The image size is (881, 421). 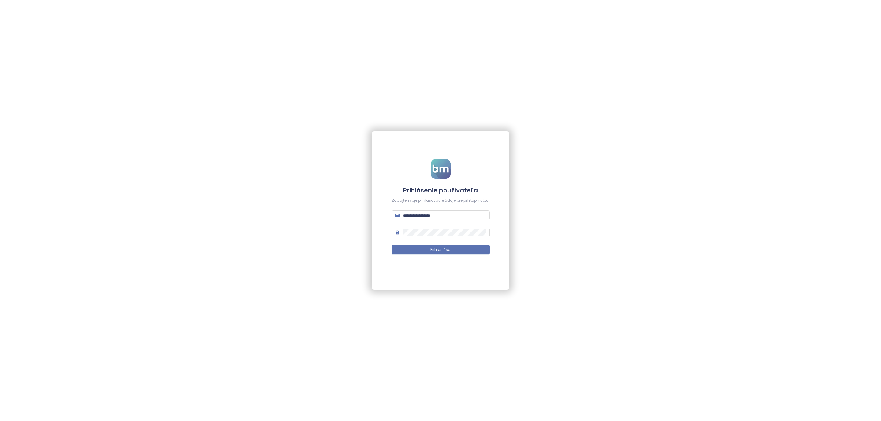 What do you see at coordinates (397, 233) in the screenshot?
I see `span: lock` at bounding box center [397, 233].